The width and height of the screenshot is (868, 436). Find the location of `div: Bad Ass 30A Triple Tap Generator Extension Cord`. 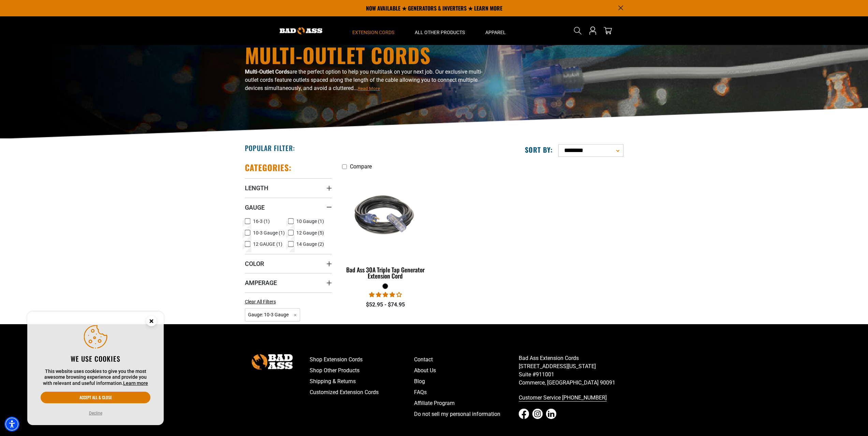

div: Bad Ass 30A Triple Tap Generator Extension Cord is located at coordinates (386, 272).